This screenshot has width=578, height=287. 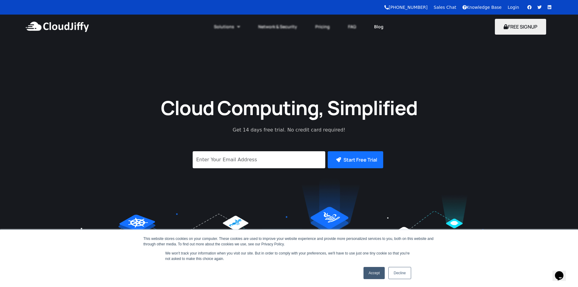 What do you see at coordinates (289, 241) in the screenshot?
I see `div: This website stores cookies on your computer. These cookies are used to improve your website expe...` at bounding box center [289, 241].